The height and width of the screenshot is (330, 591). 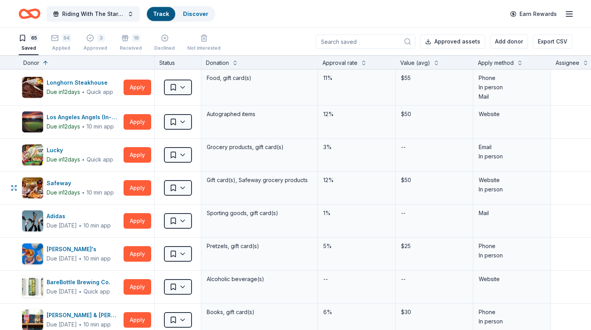 What do you see at coordinates (80, 83) in the screenshot?
I see `div: Longhorn Steakhouse` at bounding box center [80, 83].